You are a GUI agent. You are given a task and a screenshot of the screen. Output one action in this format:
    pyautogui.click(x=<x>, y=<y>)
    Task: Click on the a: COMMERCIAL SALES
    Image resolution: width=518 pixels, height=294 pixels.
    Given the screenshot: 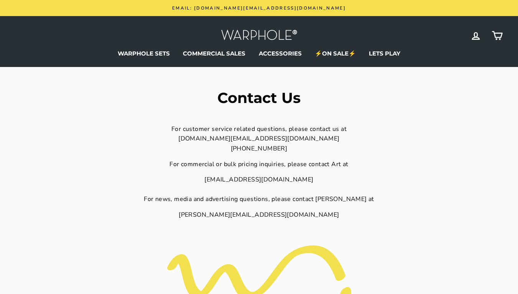 What is the action you would take?
    pyautogui.click(x=214, y=54)
    